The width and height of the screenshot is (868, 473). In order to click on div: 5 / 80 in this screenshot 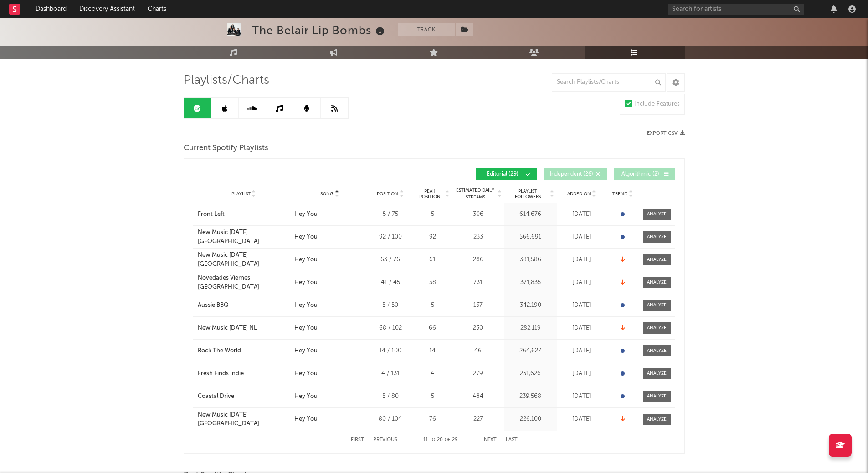, I will do `click(390, 397)`.